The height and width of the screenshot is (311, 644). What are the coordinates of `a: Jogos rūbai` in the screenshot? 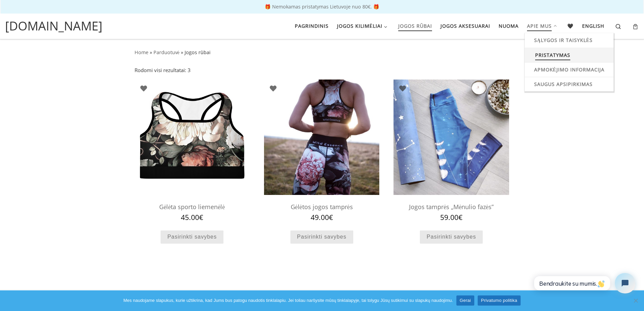 It's located at (415, 26).